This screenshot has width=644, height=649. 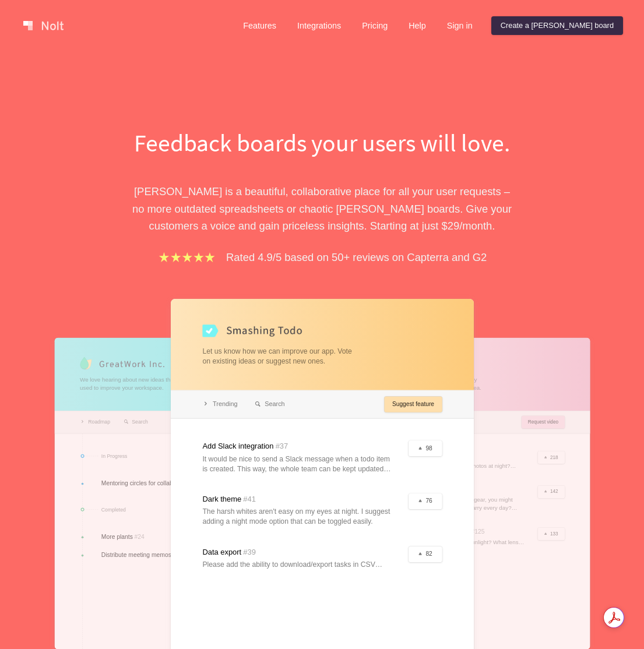 I want to click on img: stars.b067e34983.png, so click(x=187, y=257).